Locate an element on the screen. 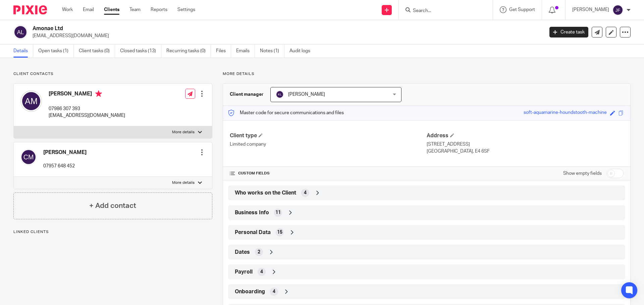 This screenshot has width=644, height=305. a: Team is located at coordinates (135, 10).